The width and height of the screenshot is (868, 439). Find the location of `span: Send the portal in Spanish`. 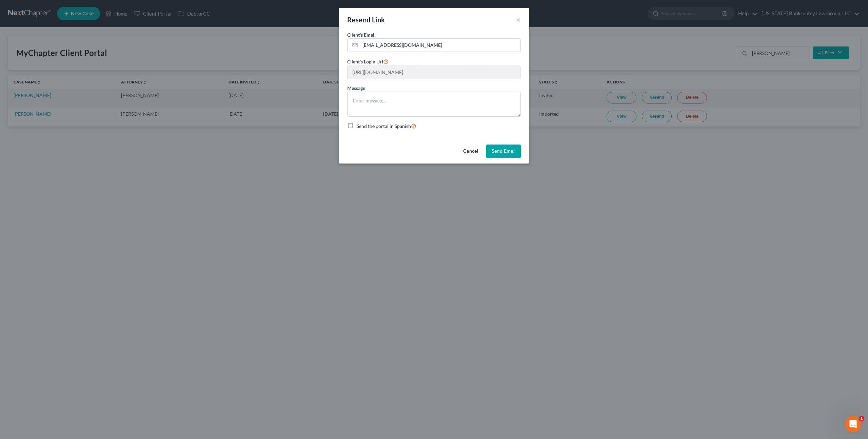

span: Send the portal in Spanish is located at coordinates (383, 126).